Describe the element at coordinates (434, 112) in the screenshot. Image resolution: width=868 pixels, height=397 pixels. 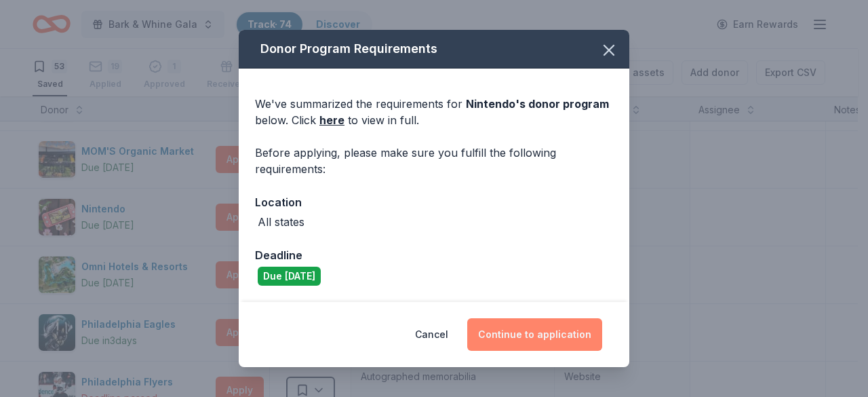
I see `div: We've summarized the requirements for below. Click to view in full.` at that location.